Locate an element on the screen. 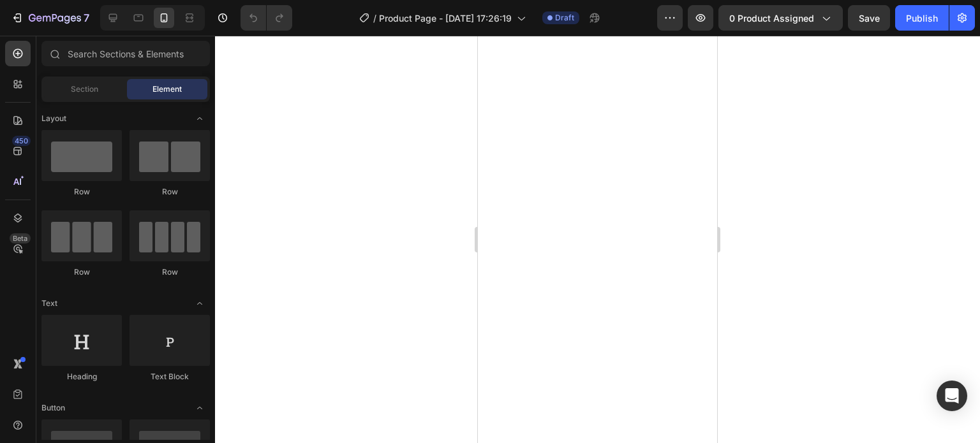 This screenshot has height=443, width=980. button: 7 is located at coordinates (49, 18).